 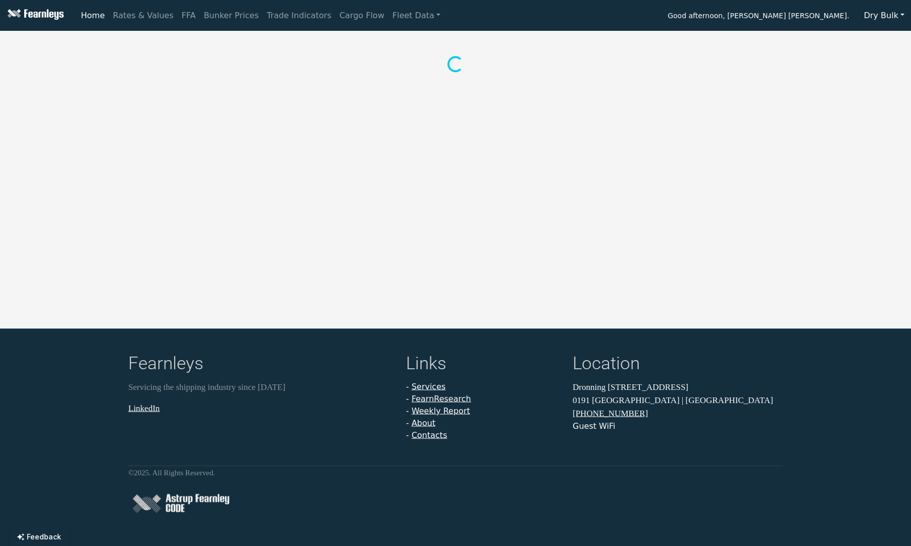 I want to click on a: Cargo Flow, so click(x=361, y=16).